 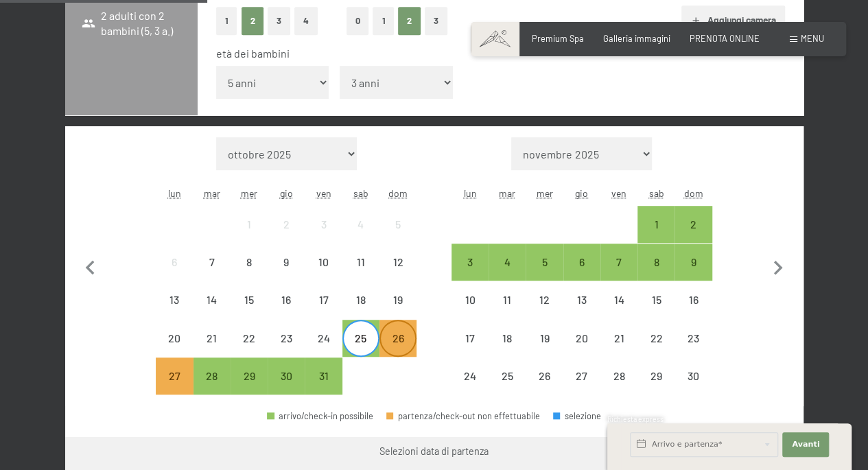 I want to click on div: 7, so click(x=212, y=274).